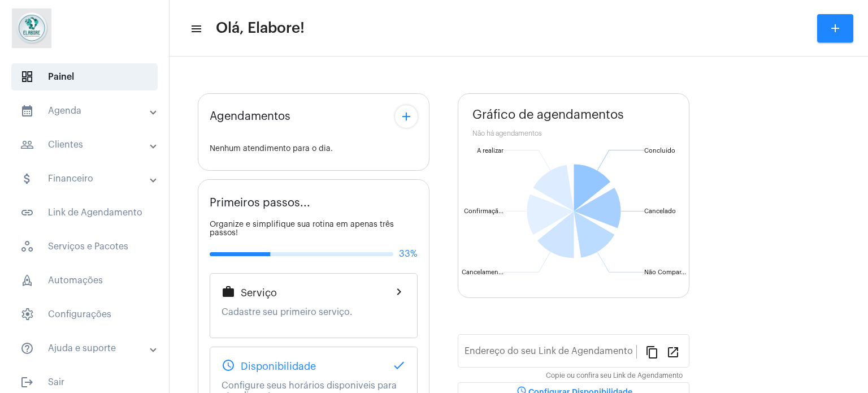 Image resolution: width=868 pixels, height=393 pixels. What do you see at coordinates (259, 293) in the screenshot?
I see `span: Serviço` at bounding box center [259, 293].